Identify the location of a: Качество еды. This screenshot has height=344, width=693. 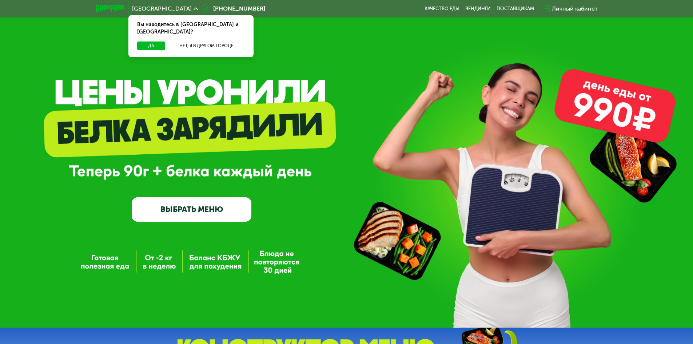
(442, 9).